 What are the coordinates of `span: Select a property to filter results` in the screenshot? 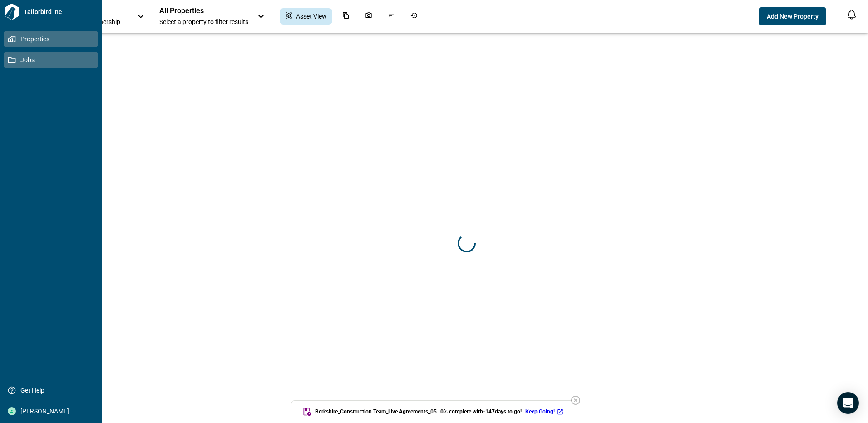 It's located at (204, 22).